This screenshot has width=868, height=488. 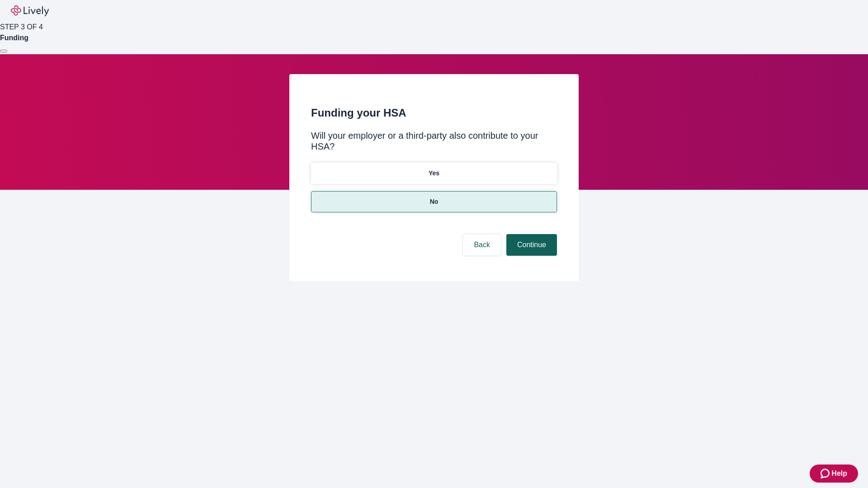 I want to click on button: No, so click(x=434, y=201).